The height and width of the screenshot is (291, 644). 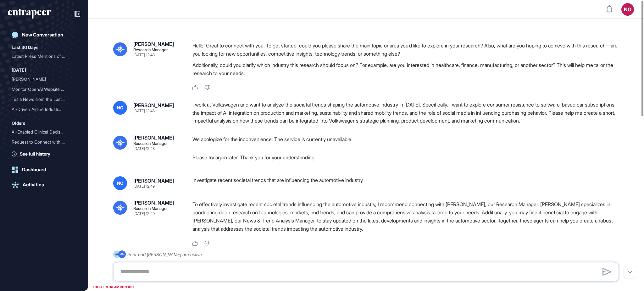 I want to click on div: Tesla News from the Last ..., so click(x=41, y=99).